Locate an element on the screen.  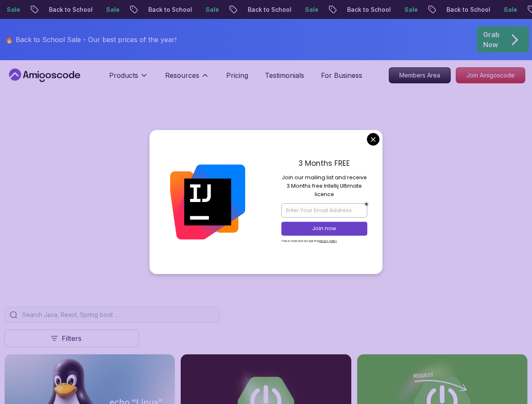
p: 🔥 Back to School Sale - Our best prices of the year! is located at coordinates (91, 40).